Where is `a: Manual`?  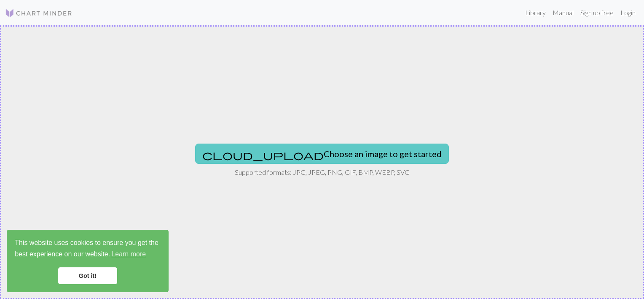
a: Manual is located at coordinates (564, 13).